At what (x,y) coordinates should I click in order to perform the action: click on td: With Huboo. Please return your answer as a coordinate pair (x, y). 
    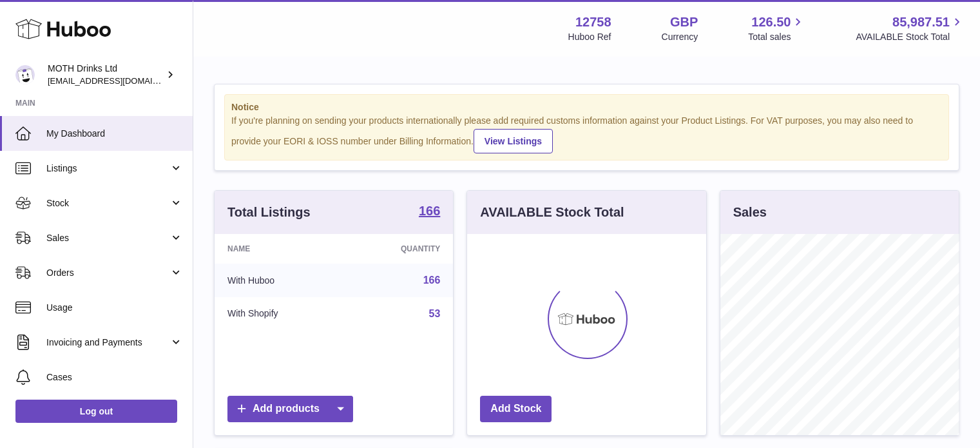
    Looking at the image, I should click on (279, 281).